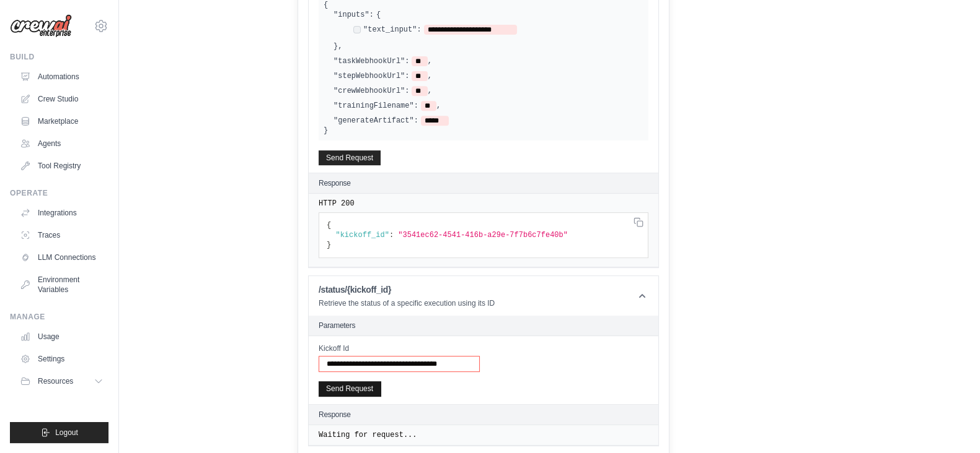  Describe the element at coordinates (61, 99) in the screenshot. I see `a: Crew Studio` at that location.